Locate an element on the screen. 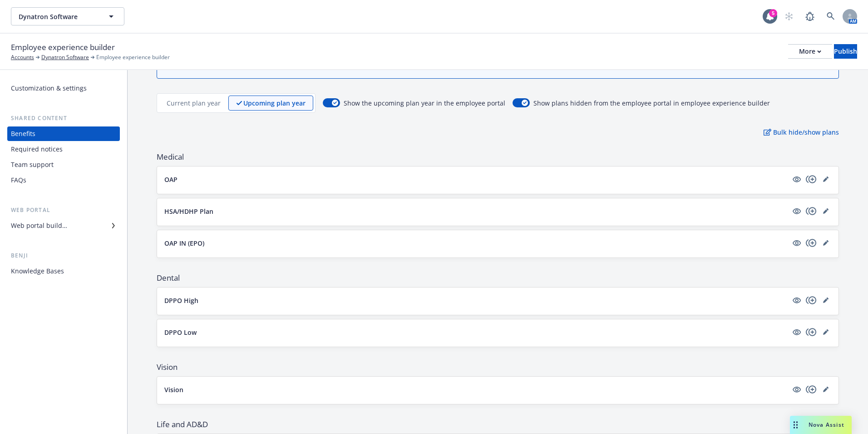 Image resolution: width=868 pixels, height=434 pixels. div: Web portal is located at coordinates (64, 210).